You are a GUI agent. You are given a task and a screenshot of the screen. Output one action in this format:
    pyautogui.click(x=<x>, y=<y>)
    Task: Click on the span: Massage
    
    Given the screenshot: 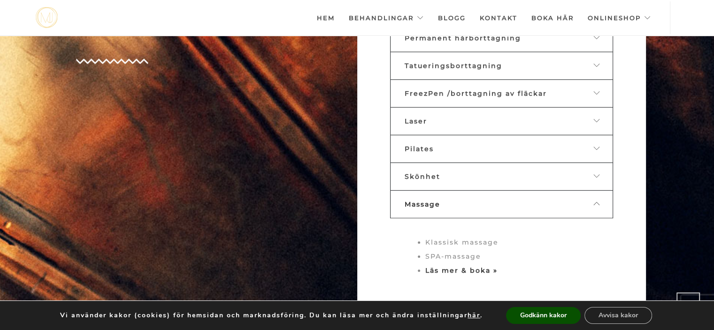 What is the action you would take?
    pyautogui.click(x=423, y=204)
    